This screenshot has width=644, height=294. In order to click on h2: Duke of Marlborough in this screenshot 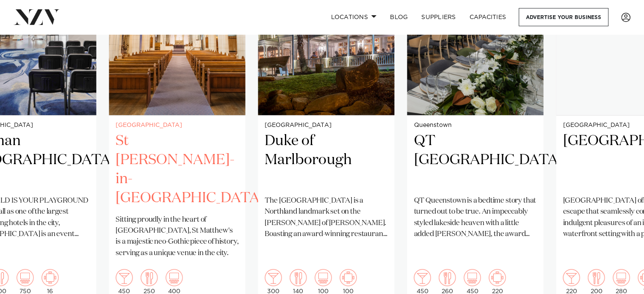, I will do `click(326, 160)`.